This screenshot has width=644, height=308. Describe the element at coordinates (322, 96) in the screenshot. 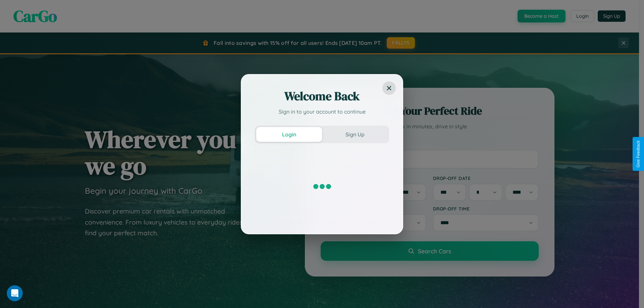

I see `h2: Welcome Back` at that location.